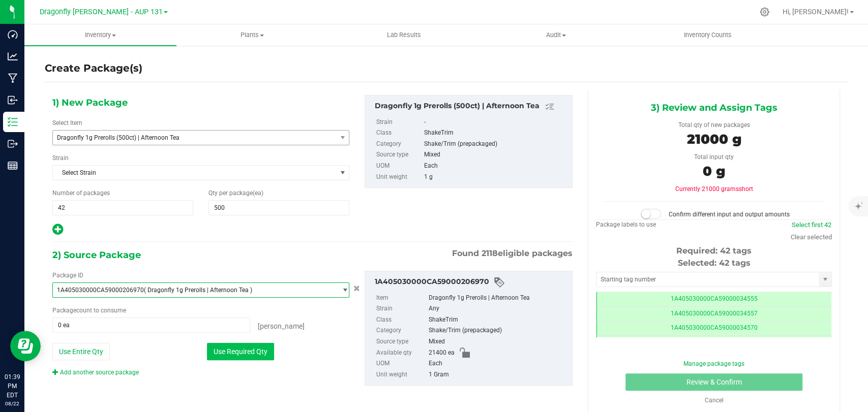 The width and height of the screenshot is (868, 412). I want to click on span: 21000 g, so click(713, 139).